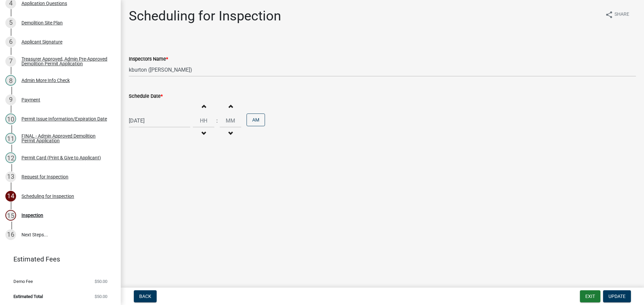  I want to click on div: 15, so click(11, 216).